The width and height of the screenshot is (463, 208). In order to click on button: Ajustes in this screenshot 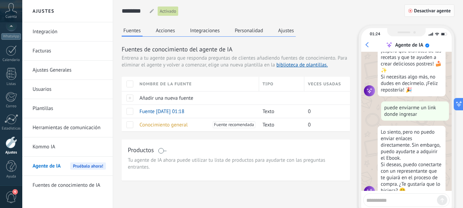, I will do `click(286, 30)`.